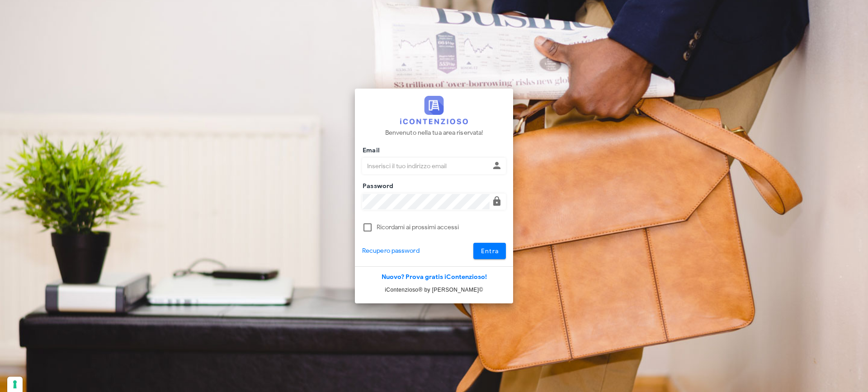 This screenshot has height=392, width=868. I want to click on a: Recupero password, so click(390, 251).